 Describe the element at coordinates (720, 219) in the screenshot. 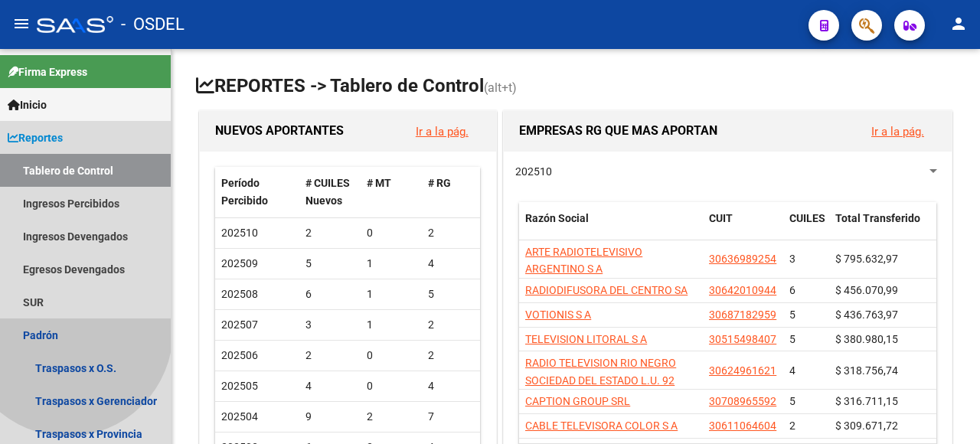

I see `span: CUIT` at that location.